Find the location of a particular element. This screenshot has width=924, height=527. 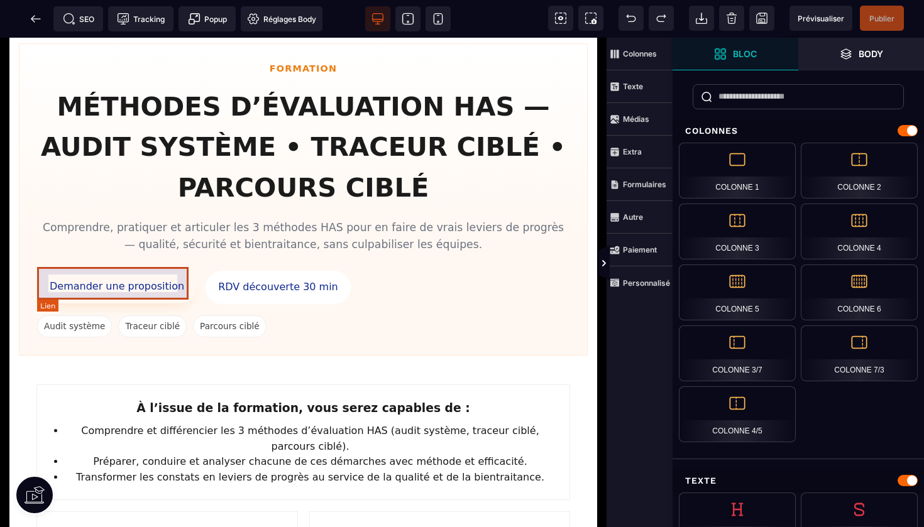

span: Parcours ciblé is located at coordinates (229, 289).